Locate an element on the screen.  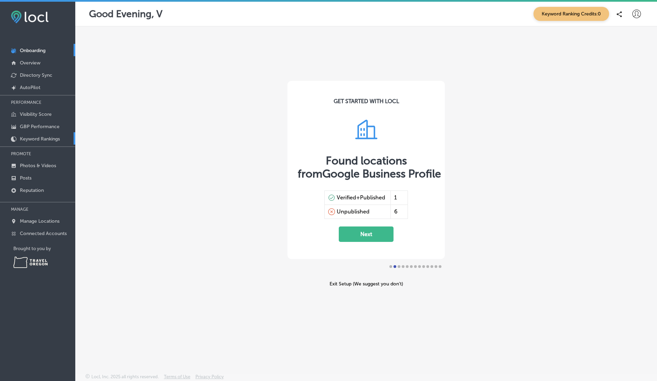
p: Onboarding is located at coordinates (33, 50).